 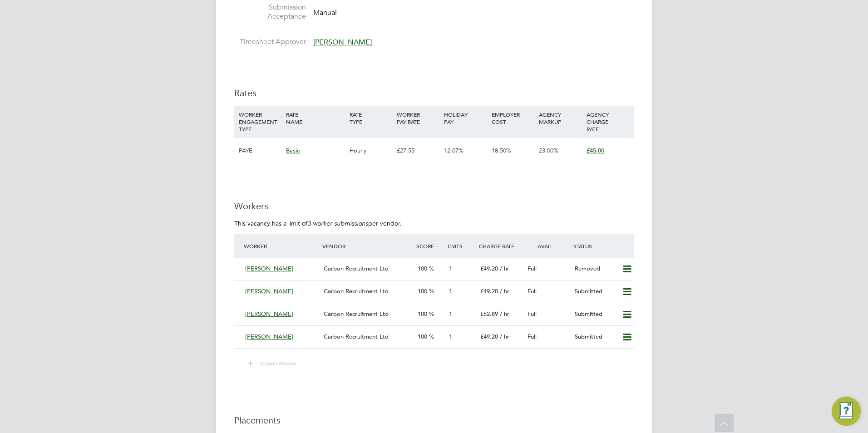 What do you see at coordinates (461, 246) in the screenshot?
I see `div: Cmts` at bounding box center [461, 246].